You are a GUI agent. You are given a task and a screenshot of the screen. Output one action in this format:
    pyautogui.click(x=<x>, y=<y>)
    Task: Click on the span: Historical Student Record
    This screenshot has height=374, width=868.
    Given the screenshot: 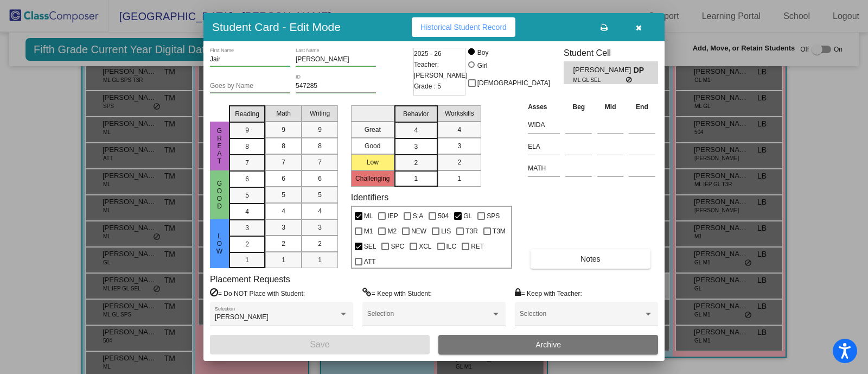 What is the action you would take?
    pyautogui.click(x=464, y=27)
    